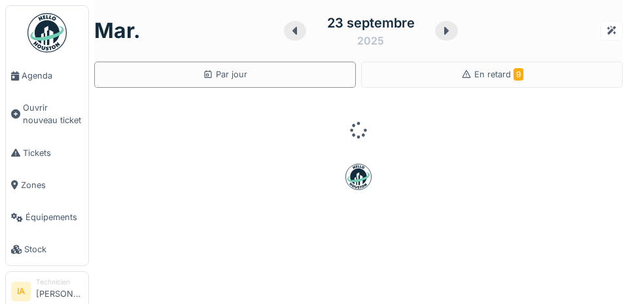 The height and width of the screenshot is (304, 628). Describe the element at coordinates (52, 75) in the screenshot. I see `span: Agenda` at that location.